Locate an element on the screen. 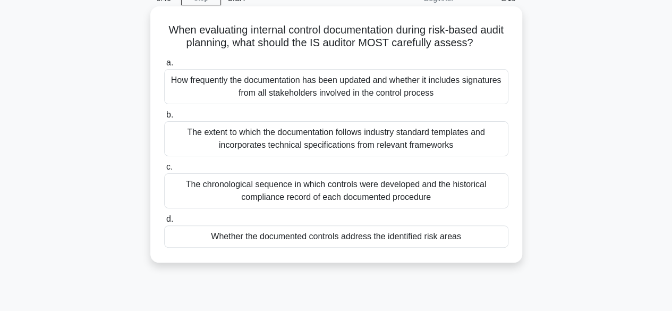  span: c. is located at coordinates (169, 166).